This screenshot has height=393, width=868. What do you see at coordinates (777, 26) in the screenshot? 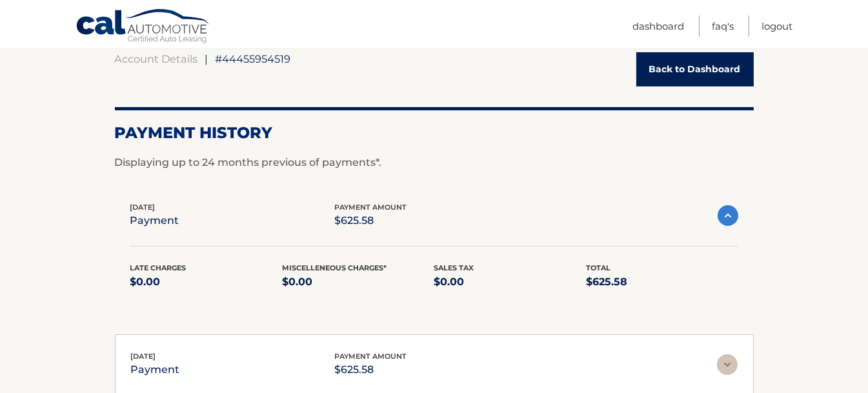
I see `a: Logout` at bounding box center [777, 26].